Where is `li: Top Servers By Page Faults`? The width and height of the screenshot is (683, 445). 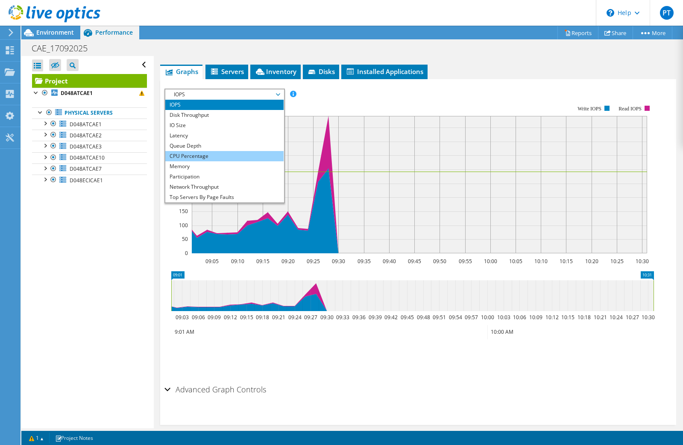 li: Top Servers By Page Faults is located at coordinates (224, 197).